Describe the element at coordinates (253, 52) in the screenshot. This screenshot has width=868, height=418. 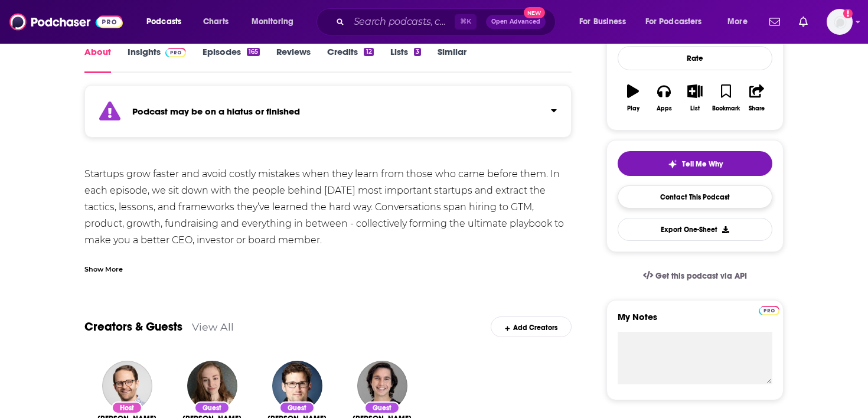
I see `div: 165` at that location.